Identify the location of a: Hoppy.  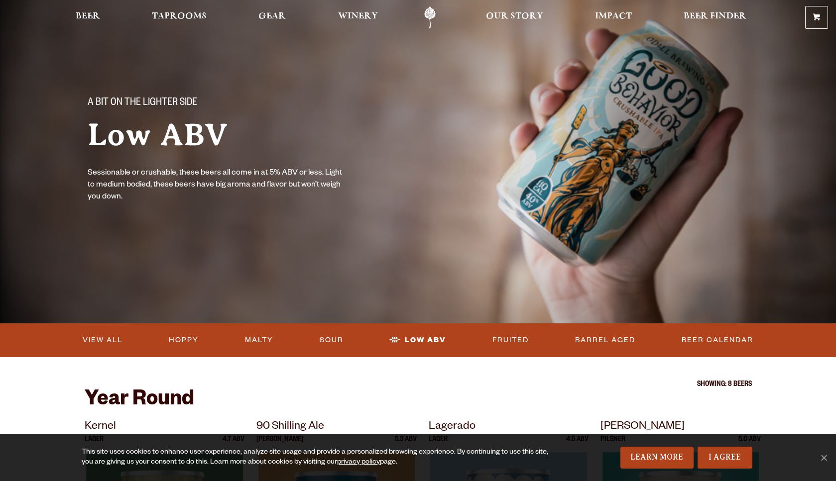
(184, 341).